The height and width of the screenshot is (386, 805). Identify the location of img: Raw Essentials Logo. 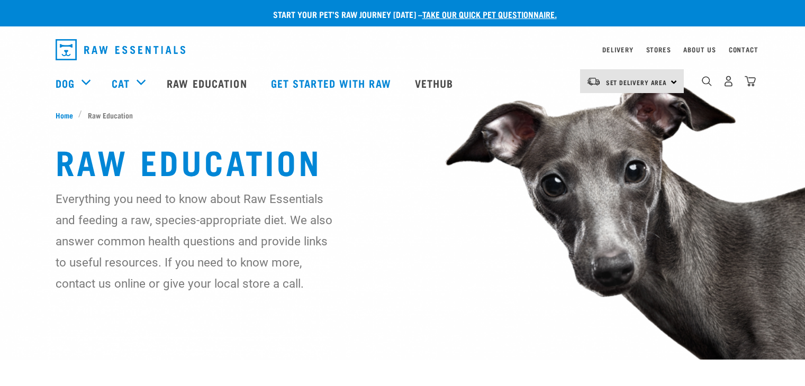
(120, 50).